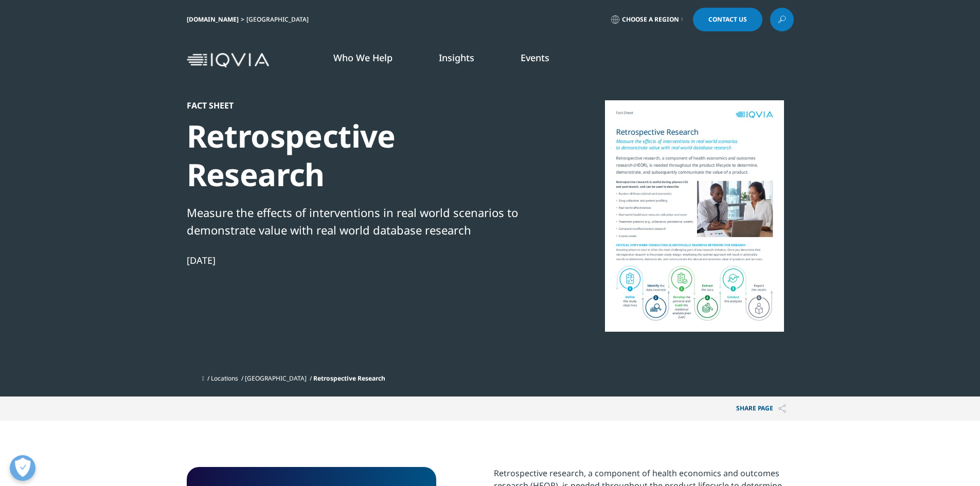  What do you see at coordinates (363, 105) in the screenshot?
I see `div: Fact Sheet` at bounding box center [363, 105].